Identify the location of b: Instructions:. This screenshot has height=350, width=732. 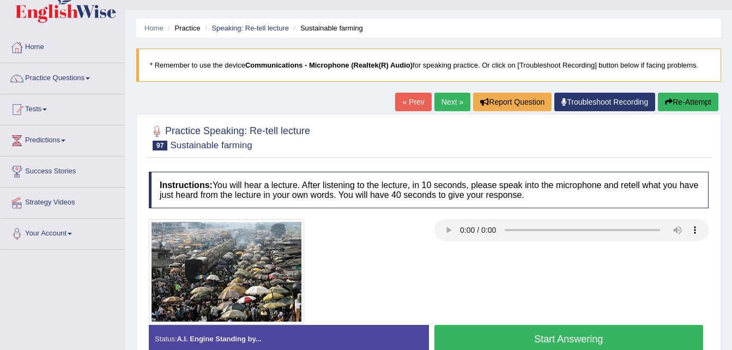
(186, 185).